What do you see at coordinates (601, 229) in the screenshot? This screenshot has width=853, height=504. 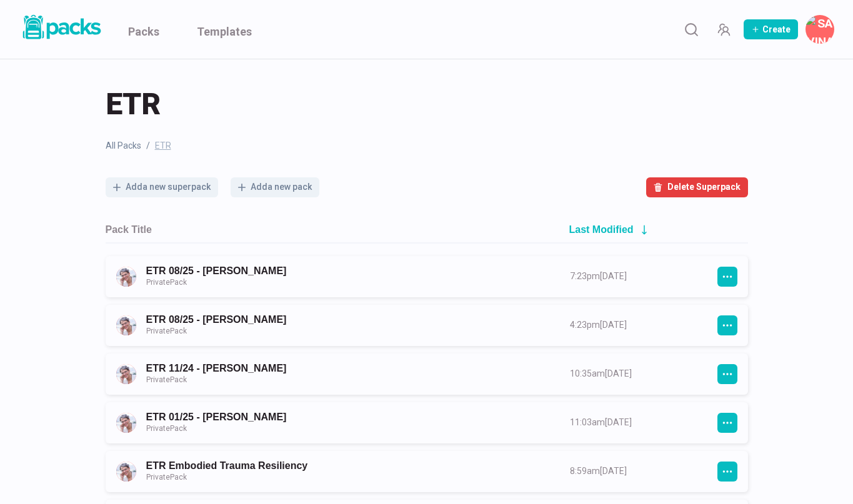 I see `h2: Last Modified` at bounding box center [601, 229].